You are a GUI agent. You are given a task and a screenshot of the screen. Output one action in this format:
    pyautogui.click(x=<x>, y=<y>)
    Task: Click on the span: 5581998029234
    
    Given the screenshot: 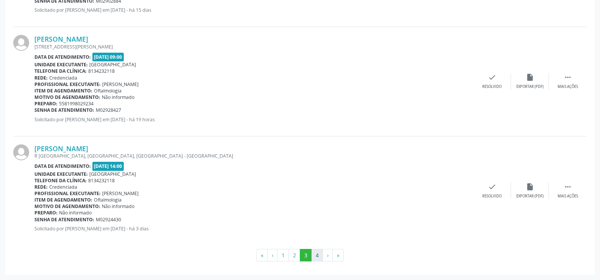 What is the action you would take?
    pyautogui.click(x=76, y=103)
    